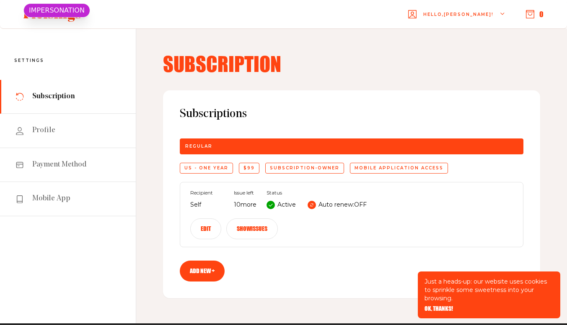 This screenshot has width=567, height=325. What do you see at coordinates (489, 290) in the screenshot?
I see `p: Just a heads-up: our website uses cookies to sprinkle some sweetness into your browsing.` at bounding box center [489, 290].